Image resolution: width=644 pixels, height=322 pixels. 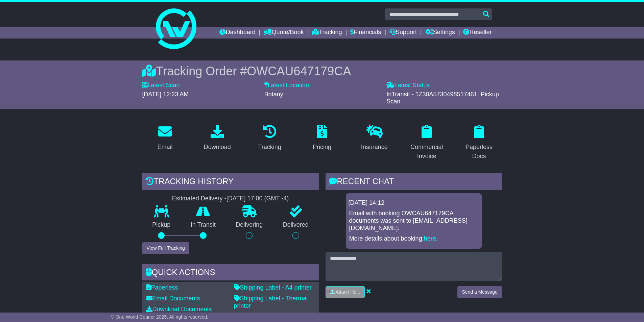 I want to click on a: Pricing, so click(x=322, y=138).